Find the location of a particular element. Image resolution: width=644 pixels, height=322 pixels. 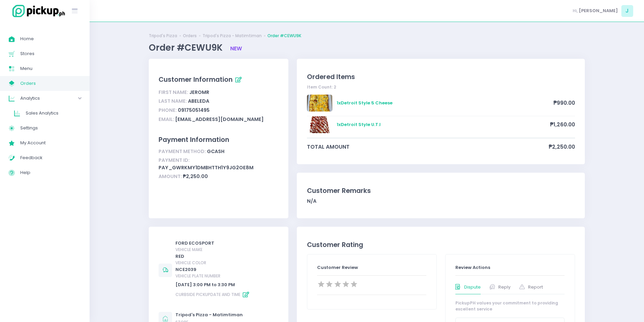

div: Payment Information is located at coordinates (219, 140).